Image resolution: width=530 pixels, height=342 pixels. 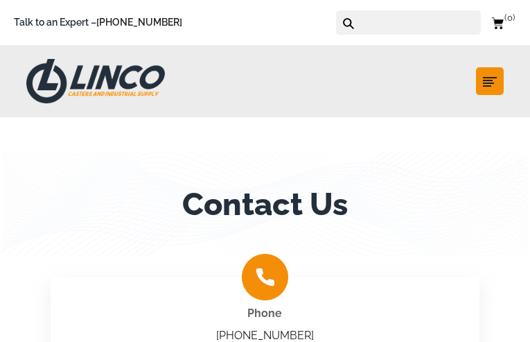 I want to click on span: Phone, so click(x=265, y=313).